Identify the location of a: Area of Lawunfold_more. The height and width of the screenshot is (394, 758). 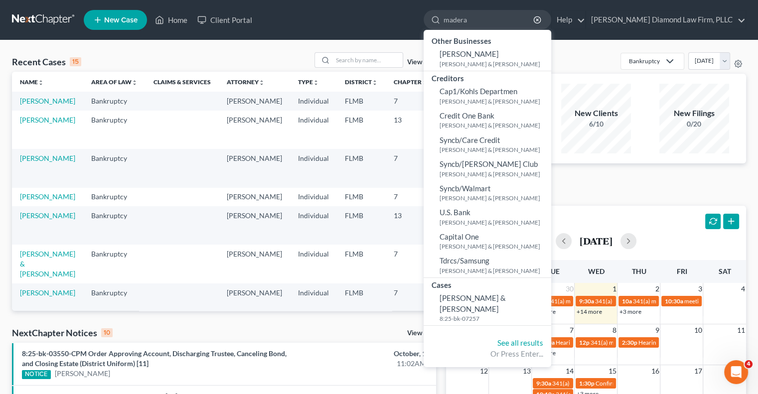
(114, 82).